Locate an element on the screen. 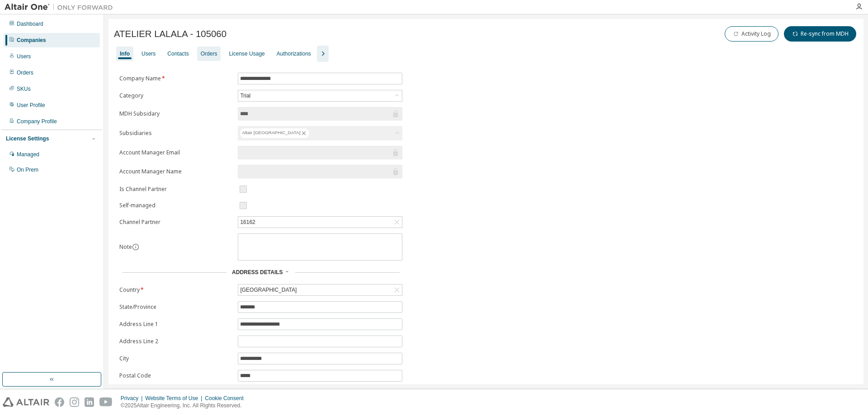 Image resolution: width=868 pixels, height=415 pixels. button: Activity Log is located at coordinates (751, 34).